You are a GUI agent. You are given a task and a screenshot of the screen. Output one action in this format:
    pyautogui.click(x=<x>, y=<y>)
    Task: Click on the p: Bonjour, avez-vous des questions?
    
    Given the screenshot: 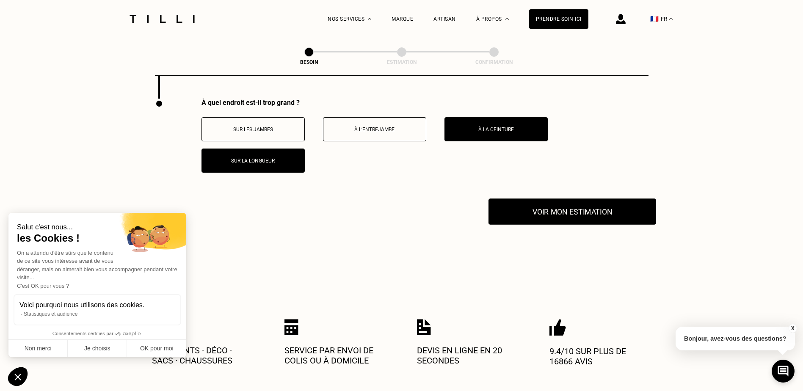 What is the action you would take?
    pyautogui.click(x=736, y=339)
    